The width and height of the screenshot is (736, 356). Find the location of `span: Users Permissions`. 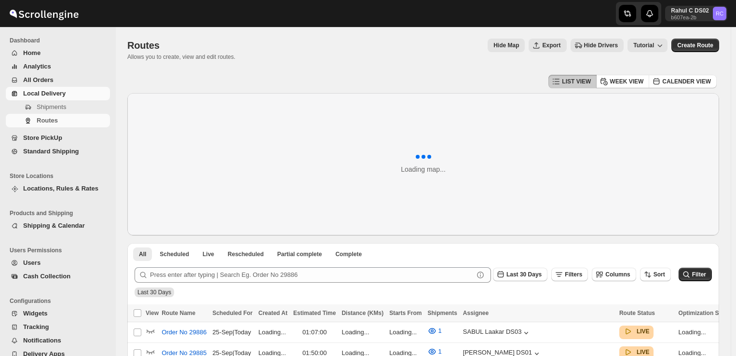

span: Users Permissions is located at coordinates (60, 250).